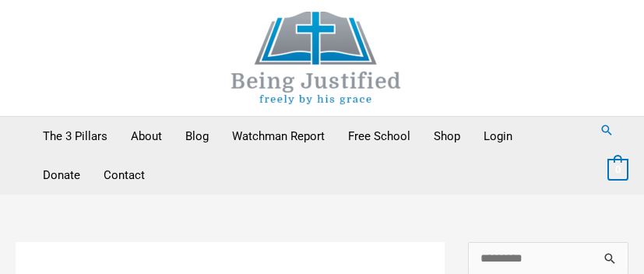 The height and width of the screenshot is (274, 644). What do you see at coordinates (308, 156) in the screenshot?
I see `nav: Primary Site Navigation` at bounding box center [308, 156].